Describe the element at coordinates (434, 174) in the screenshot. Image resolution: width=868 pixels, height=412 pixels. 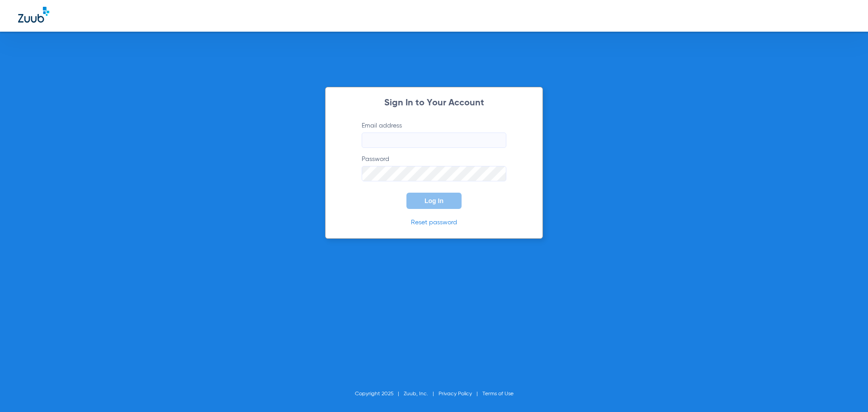
I see `input: Password` at that location.